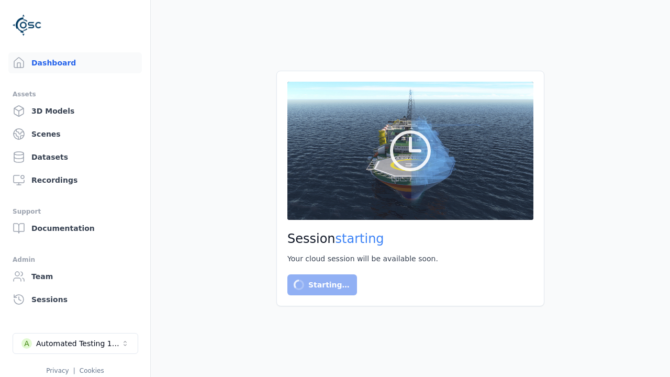 The width and height of the screenshot is (670, 377). What do you see at coordinates (78, 343) in the screenshot?
I see `div: Automated Testing 1 - Playwright` at bounding box center [78, 343].